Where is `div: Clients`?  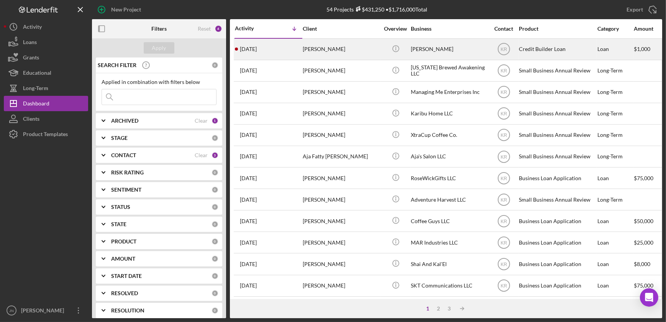
div: Clients is located at coordinates (31, 120).